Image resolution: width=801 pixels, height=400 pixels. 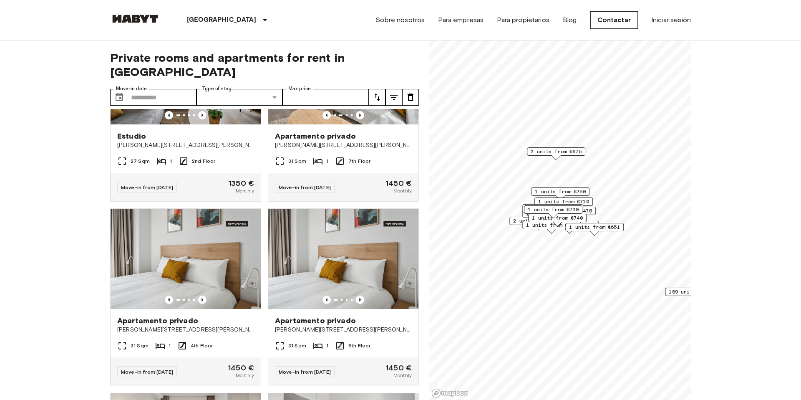 I want to click on img: Marketing picture of unit ES-15-102-628-001, so click(x=344, y=259).